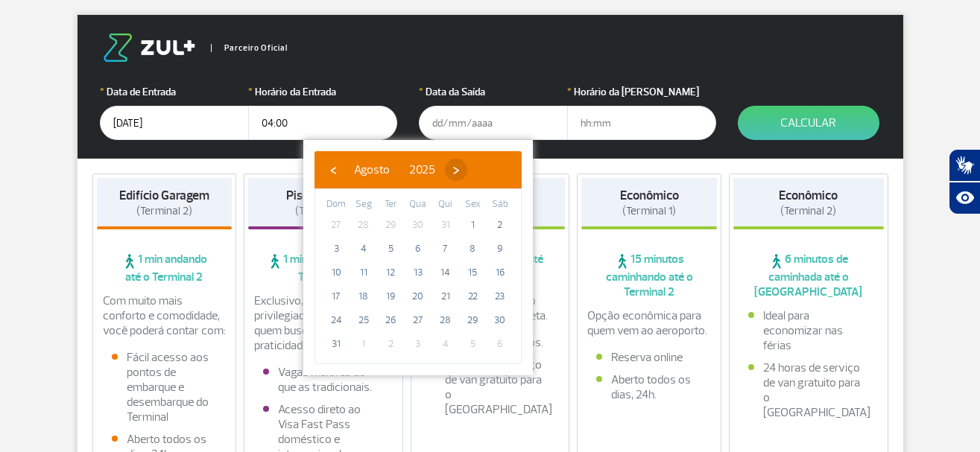 Image resolution: width=980 pixels, height=452 pixels. I want to click on span: 15 minutos caminhando até o Terminal 2, so click(649, 276).